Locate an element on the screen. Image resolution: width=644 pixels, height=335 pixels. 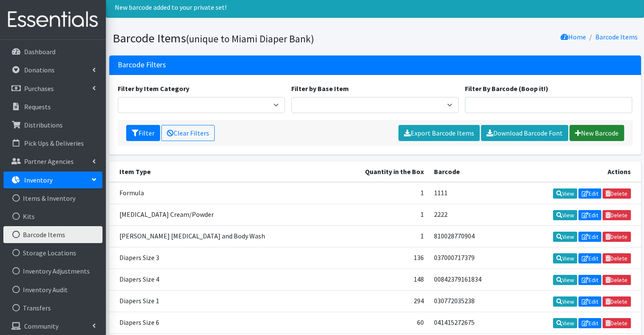
a: New Barcode is located at coordinates (597, 133).